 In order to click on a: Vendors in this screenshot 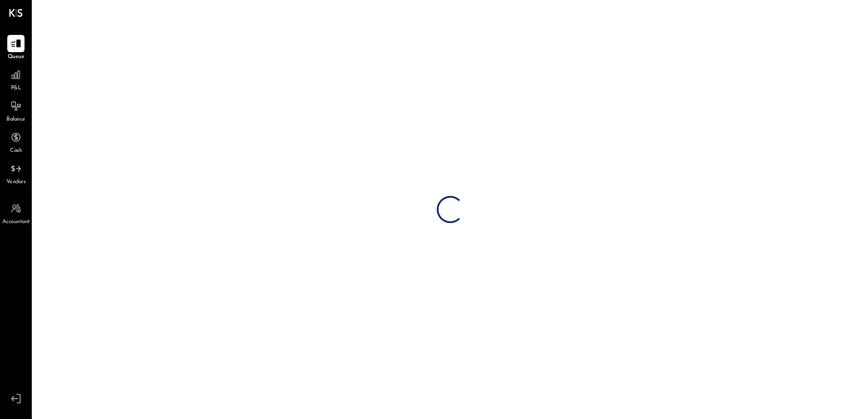, I will do `click(16, 173)`.